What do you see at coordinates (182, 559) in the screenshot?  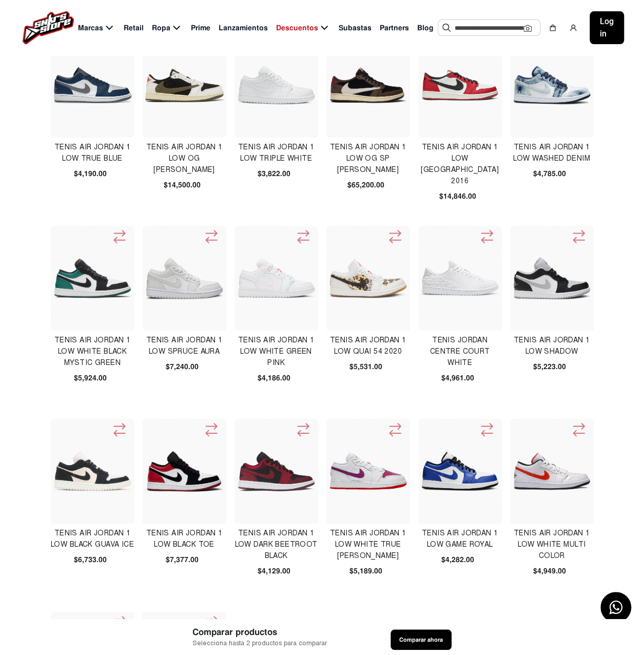 I see `span: $7,377.00` at bounding box center [182, 559].